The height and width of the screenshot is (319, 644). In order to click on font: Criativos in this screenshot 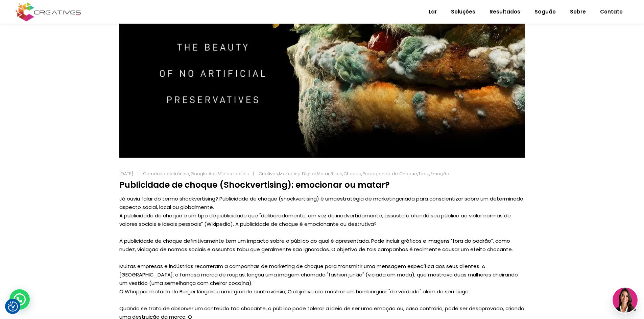, I will do `click(268, 174)`.